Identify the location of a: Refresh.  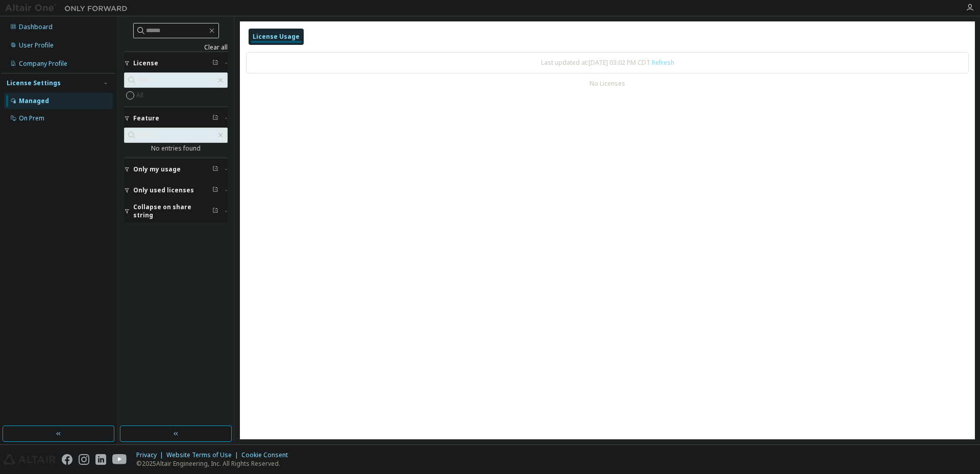
(663, 62).